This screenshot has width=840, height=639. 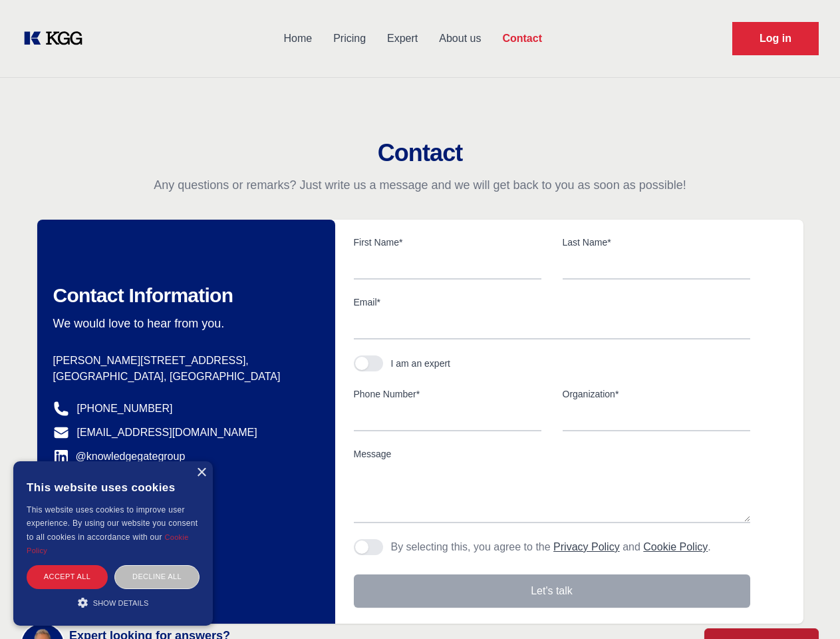 What do you see at coordinates (552, 302) in the screenshot?
I see `label: Email*` at bounding box center [552, 302].